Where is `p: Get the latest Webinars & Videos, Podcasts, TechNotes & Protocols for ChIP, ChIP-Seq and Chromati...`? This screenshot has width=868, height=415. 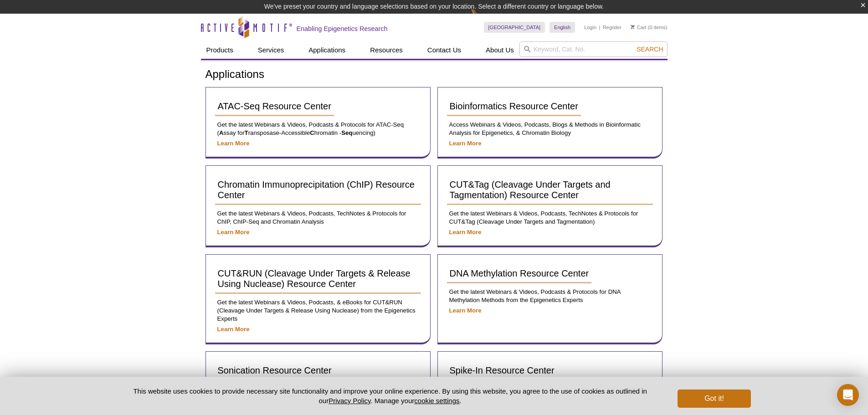 p: Get the latest Webinars & Videos, Podcasts, TechNotes & Protocols for ChIP, ChIP-Seq and Chromati... is located at coordinates (318, 218).